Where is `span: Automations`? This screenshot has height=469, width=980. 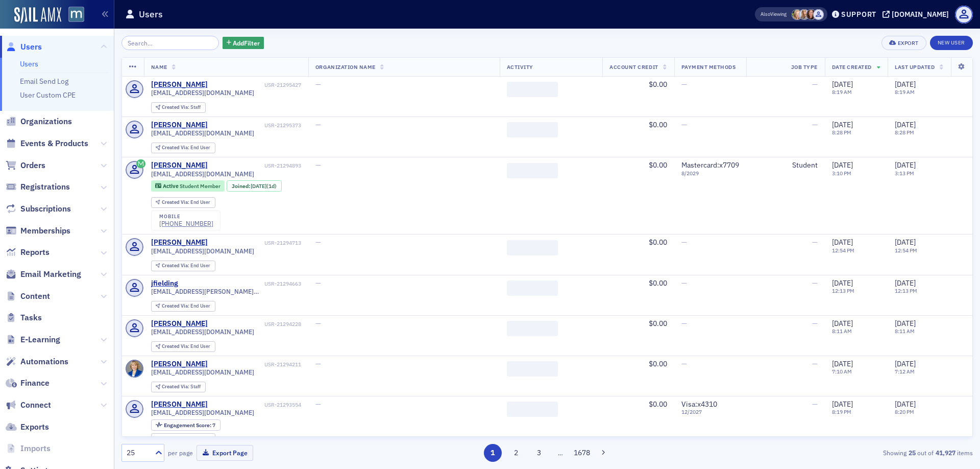 span: Automations is located at coordinates (45, 361).